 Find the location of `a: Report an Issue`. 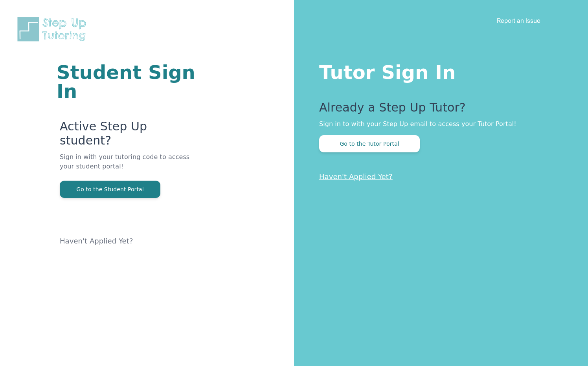

a: Report an Issue is located at coordinates (518, 21).